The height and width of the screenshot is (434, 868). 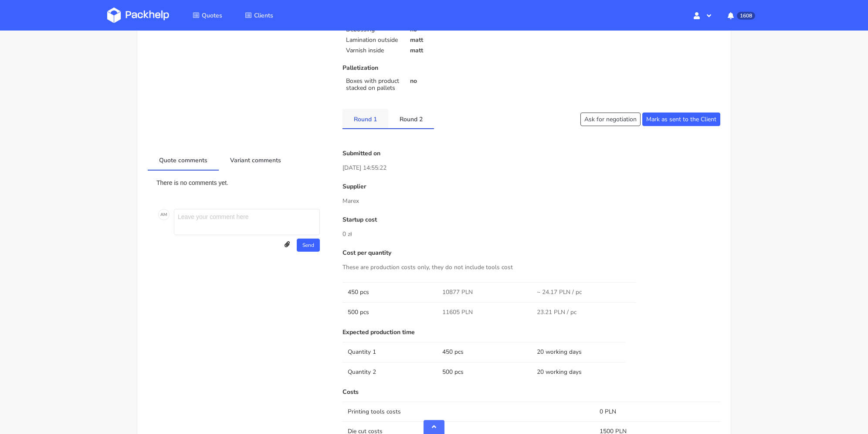 What do you see at coordinates (741, 16) in the screenshot?
I see `button: 1608` at bounding box center [741, 16].